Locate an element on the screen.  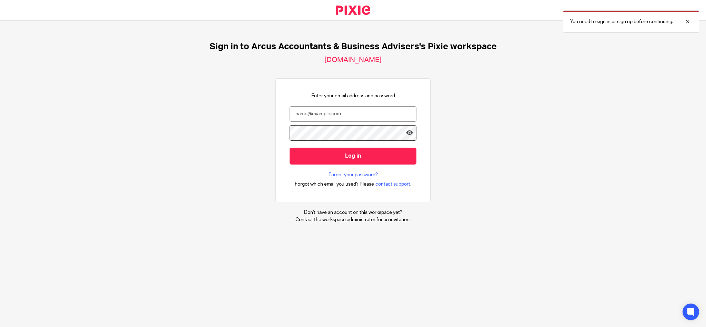
p: Don't have an account on this workspace yet? is located at coordinates (353, 213).